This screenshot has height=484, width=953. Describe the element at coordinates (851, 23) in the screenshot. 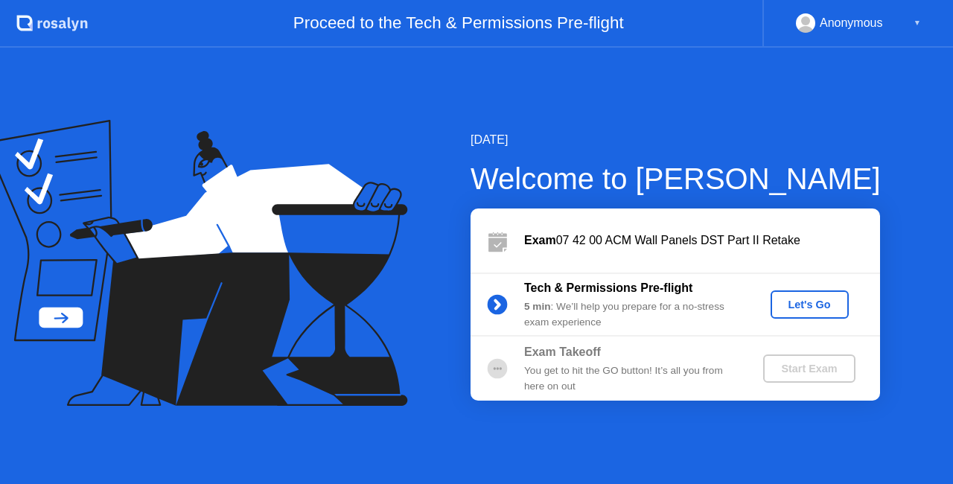

I see `div: Anonymous` at that location.